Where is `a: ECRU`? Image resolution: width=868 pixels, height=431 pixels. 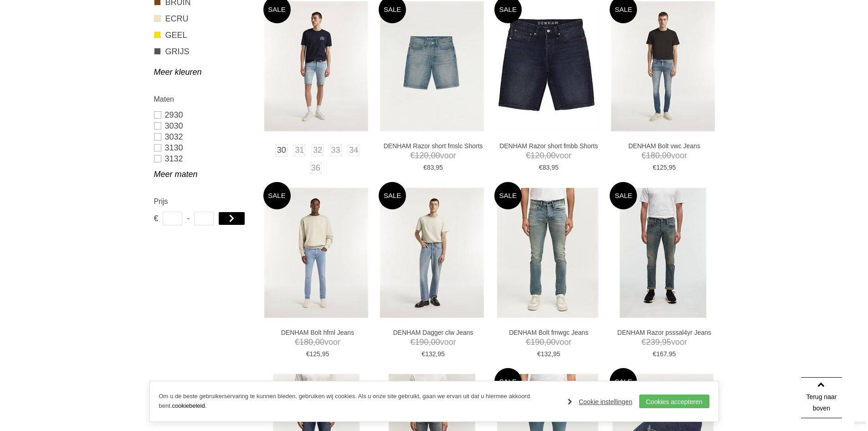
a: ECRU is located at coordinates (203, 19).